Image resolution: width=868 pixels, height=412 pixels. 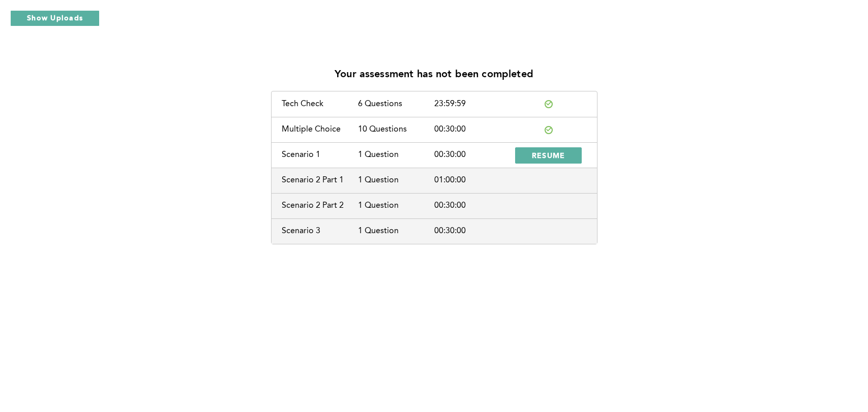 What do you see at coordinates (434, 75) in the screenshot?
I see `p: Your assessment has not been completed` at bounding box center [434, 75].